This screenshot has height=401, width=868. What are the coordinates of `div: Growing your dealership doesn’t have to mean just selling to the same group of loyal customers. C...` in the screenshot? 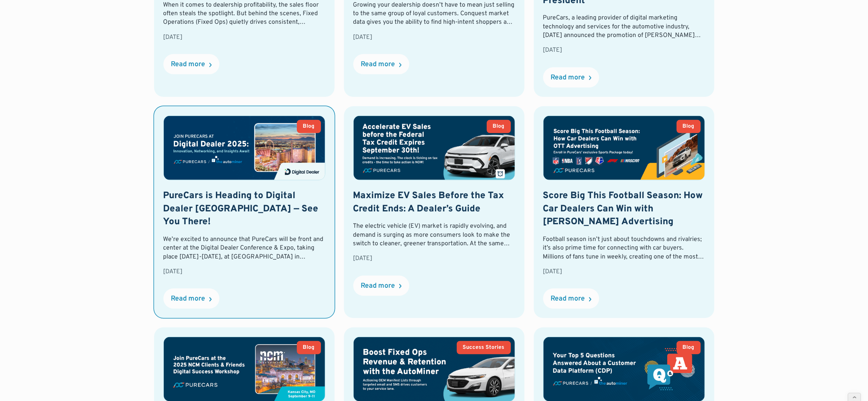 It's located at (434, 14).